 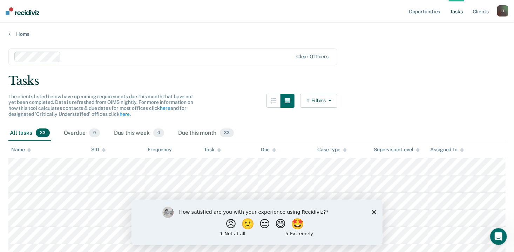 I want to click on img: Recidiviz, so click(x=22, y=11).